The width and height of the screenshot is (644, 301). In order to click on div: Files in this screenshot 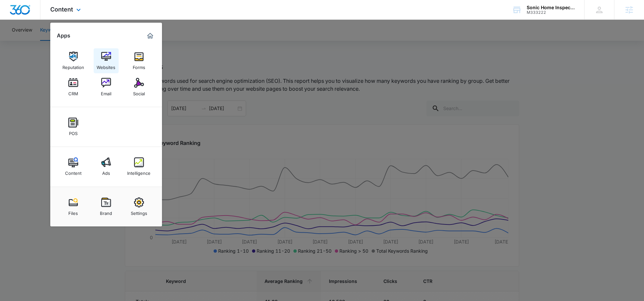, I will do `click(73, 212)`.